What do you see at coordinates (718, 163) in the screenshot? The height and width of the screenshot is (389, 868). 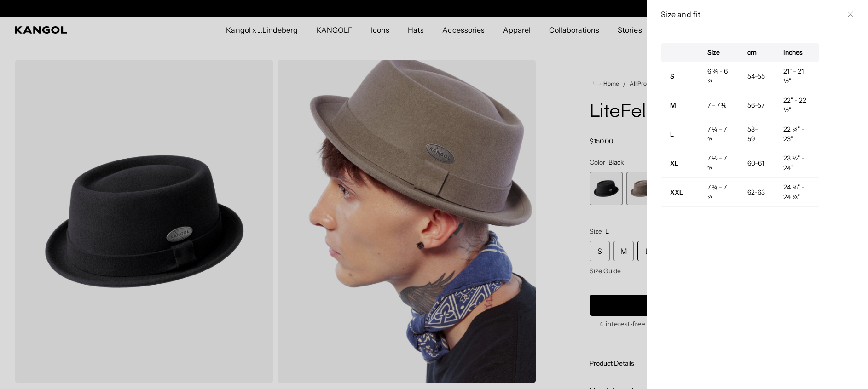 I see `td: 7 ½ - 7 ⅝` at bounding box center [718, 163].